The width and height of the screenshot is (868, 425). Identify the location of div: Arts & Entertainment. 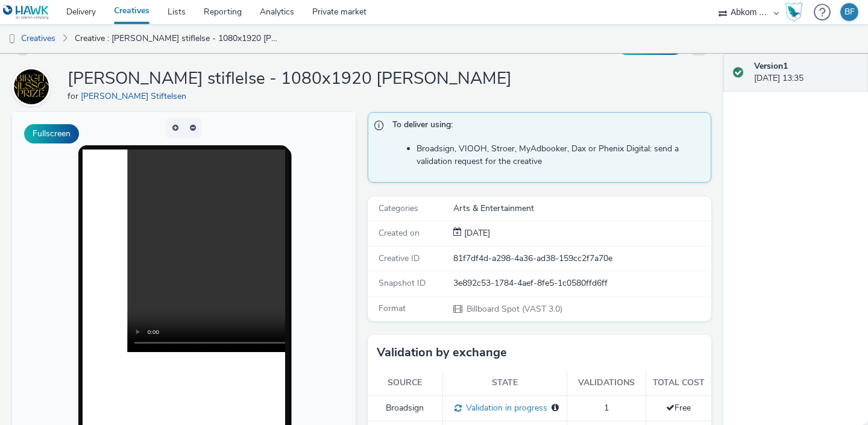
(582, 209).